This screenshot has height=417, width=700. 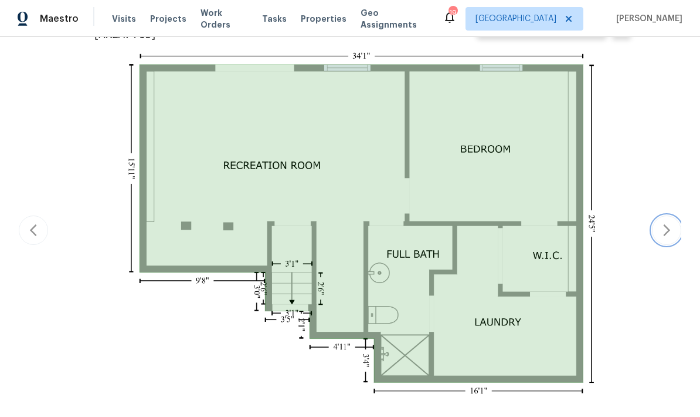 I want to click on span: Projects, so click(x=168, y=19).